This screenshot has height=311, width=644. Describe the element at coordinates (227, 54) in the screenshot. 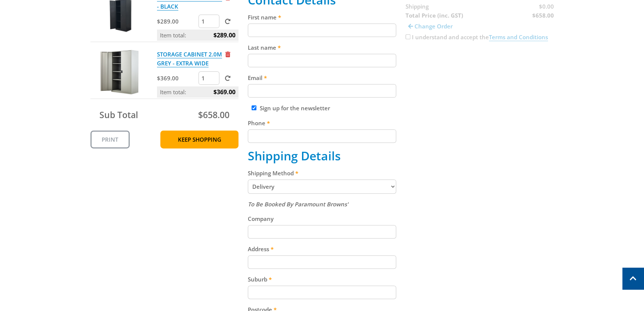

I see `a: Remove from cart` at that location.